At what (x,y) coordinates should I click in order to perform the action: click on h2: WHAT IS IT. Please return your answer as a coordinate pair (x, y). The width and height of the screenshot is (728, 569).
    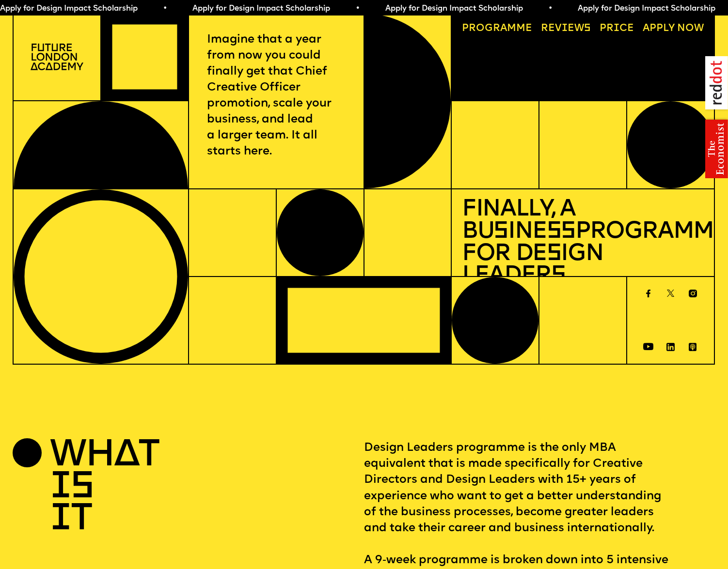
    Looking at the image, I should click on (79, 488).